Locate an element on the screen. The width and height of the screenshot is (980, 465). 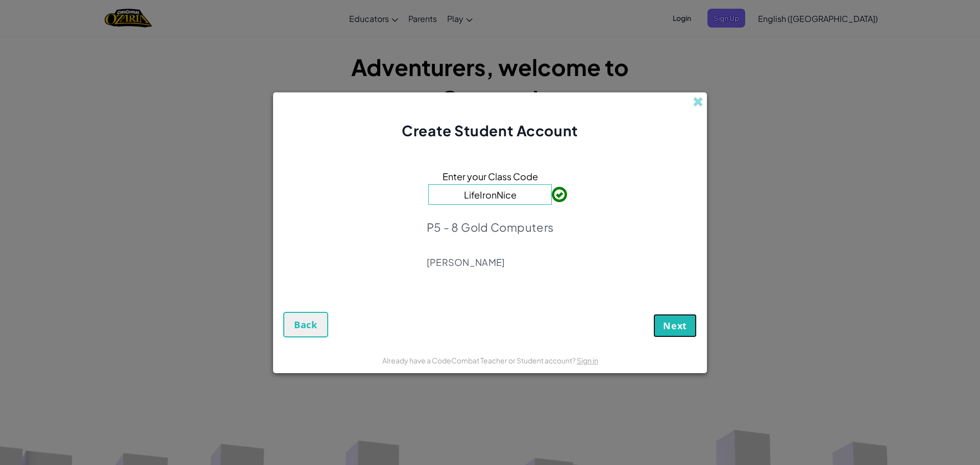
a: Sign in is located at coordinates (588, 360).